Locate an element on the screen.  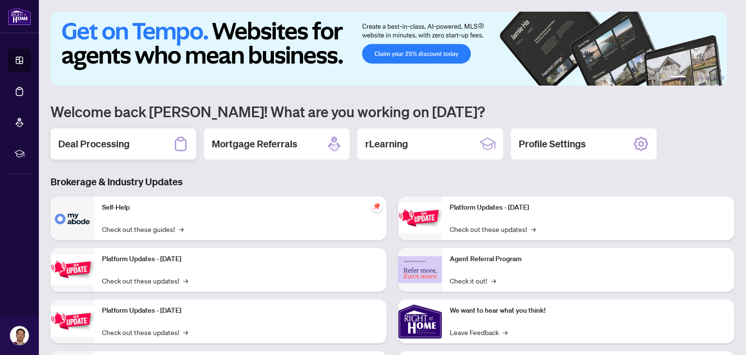
button: Open asap is located at coordinates (722, 335).